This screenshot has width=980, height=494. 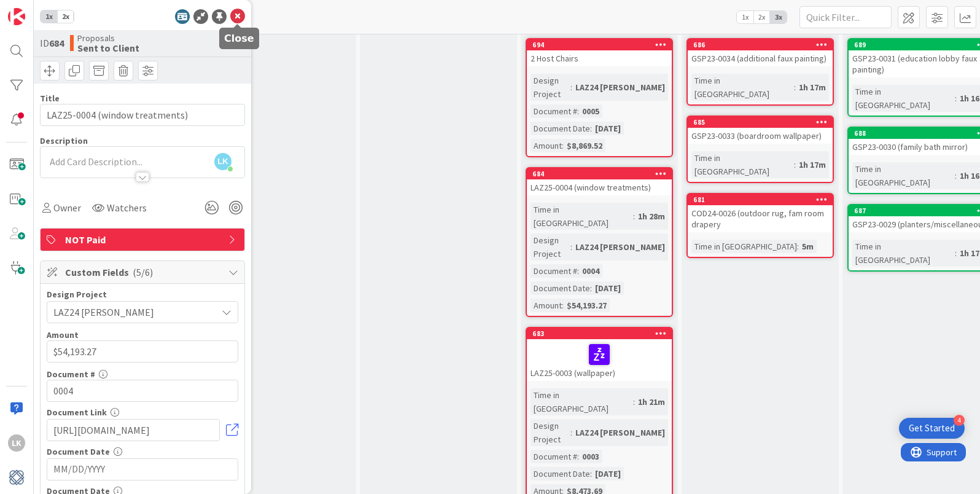 I want to click on div: $8,869.52, so click(x=585, y=146).